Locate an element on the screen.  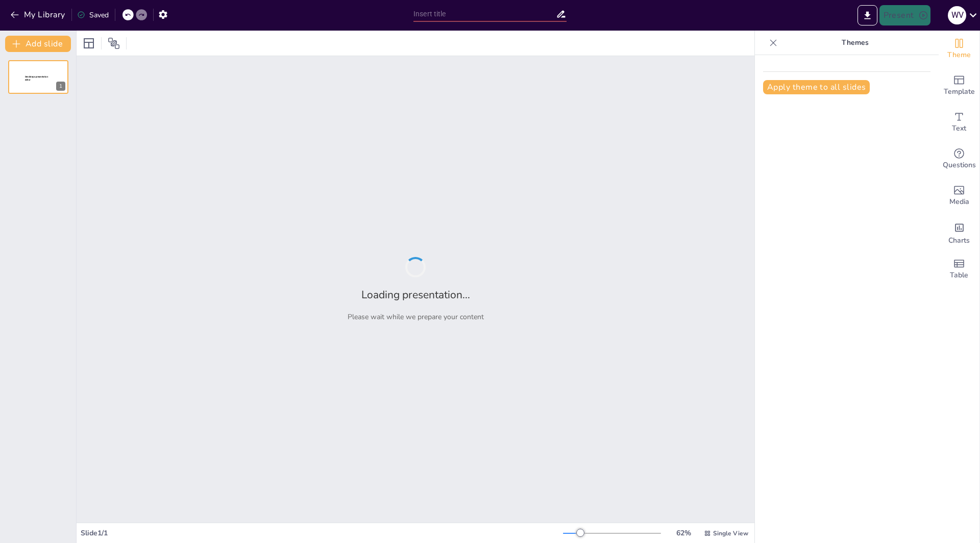
span: Charts is located at coordinates (959, 241).